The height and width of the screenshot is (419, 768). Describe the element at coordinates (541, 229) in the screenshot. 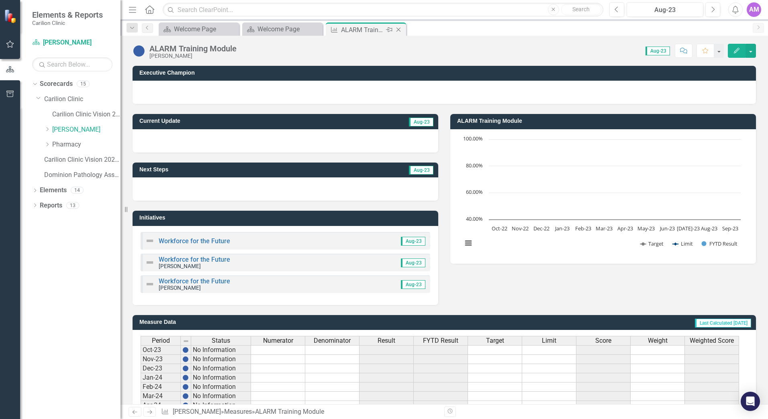

I see `text: Dec-22` at that location.